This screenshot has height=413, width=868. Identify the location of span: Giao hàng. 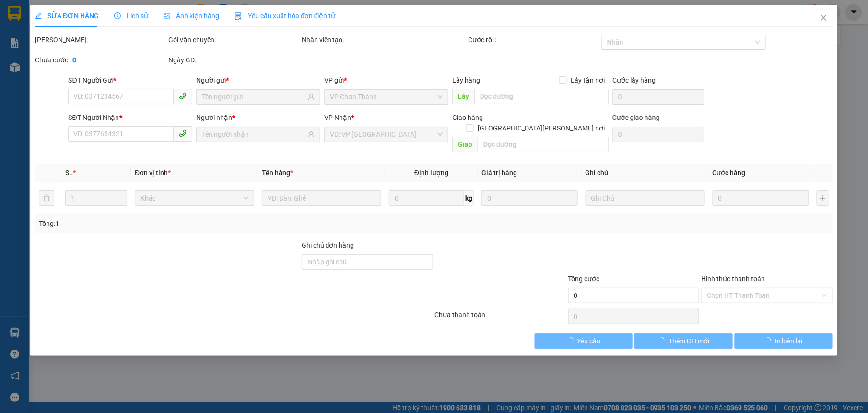
(468, 117).